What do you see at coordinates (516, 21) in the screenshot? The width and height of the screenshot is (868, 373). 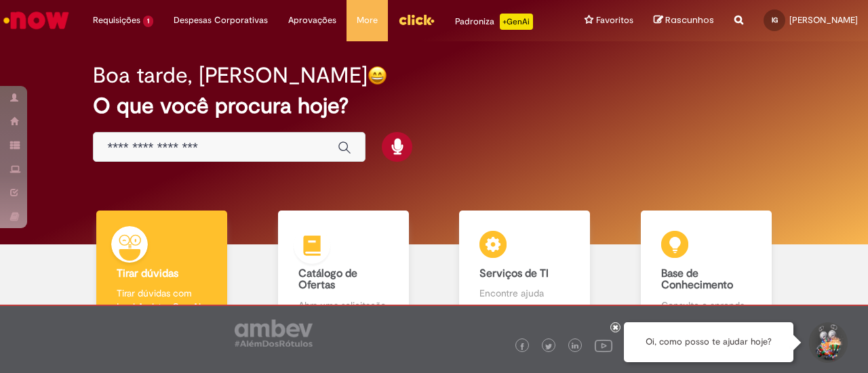 I see `p: +GenAi` at bounding box center [516, 21].